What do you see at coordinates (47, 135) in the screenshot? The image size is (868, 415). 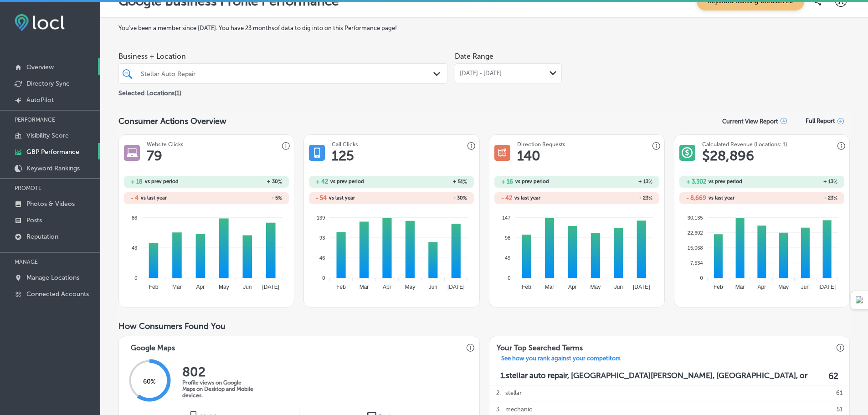 I see `p: Visibility Score` at bounding box center [47, 135].